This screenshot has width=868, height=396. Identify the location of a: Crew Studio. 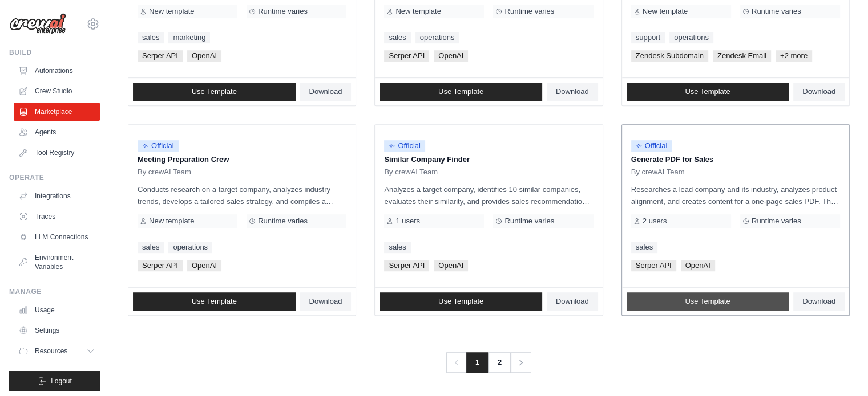
(56, 91).